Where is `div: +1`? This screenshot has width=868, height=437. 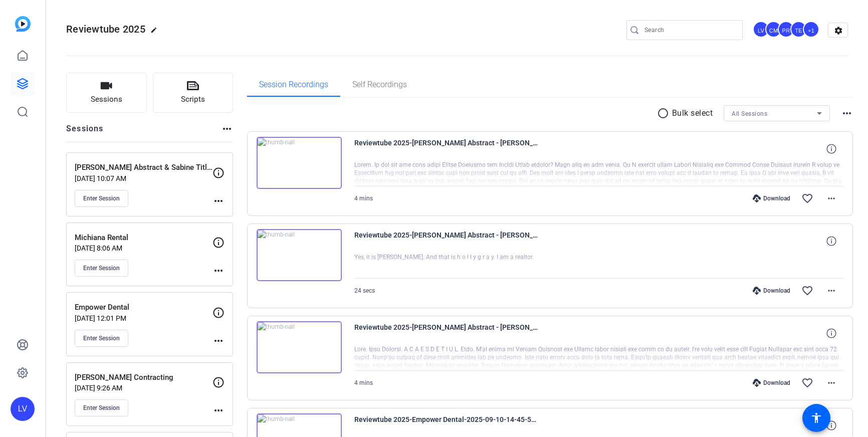
div: +1 is located at coordinates (811, 29).